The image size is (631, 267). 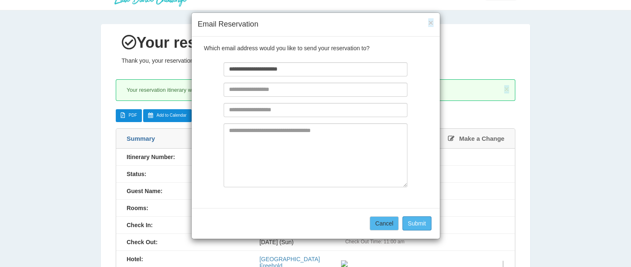 What do you see at coordinates (316, 24) in the screenshot?
I see `h4: Email Reservation` at bounding box center [316, 24].